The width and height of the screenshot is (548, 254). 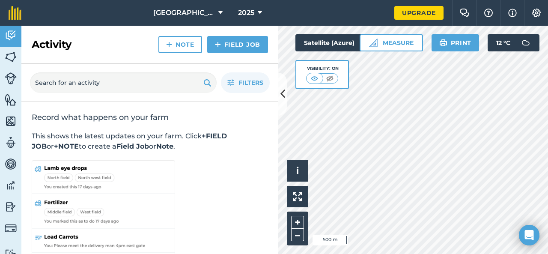 I want to click on button: Satellite (Azure), so click(x=337, y=43).